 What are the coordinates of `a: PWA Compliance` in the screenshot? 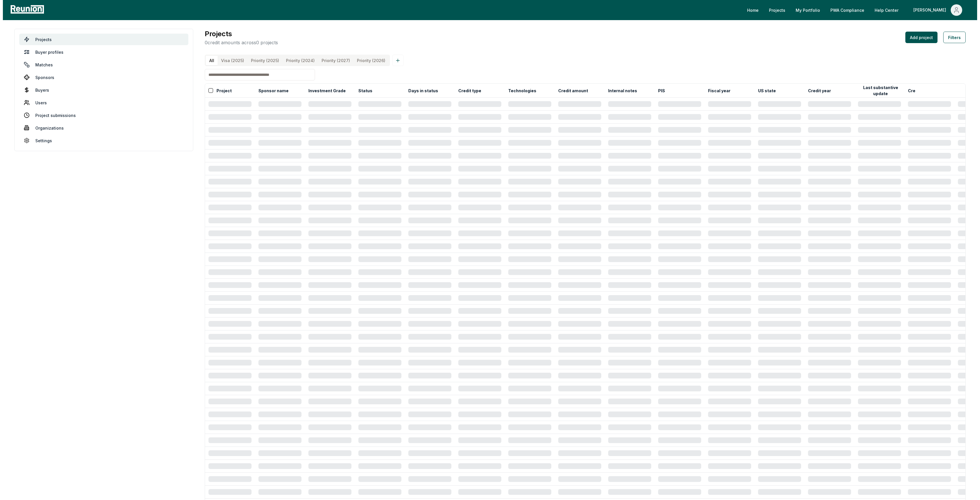 It's located at (845, 10).